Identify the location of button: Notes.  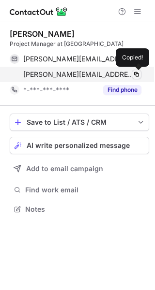
(79, 210).